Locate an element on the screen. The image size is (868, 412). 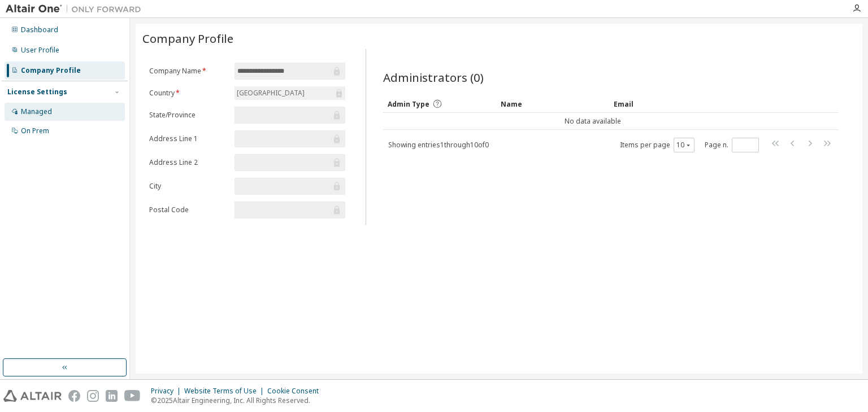
div: License Settings is located at coordinates (37, 92).